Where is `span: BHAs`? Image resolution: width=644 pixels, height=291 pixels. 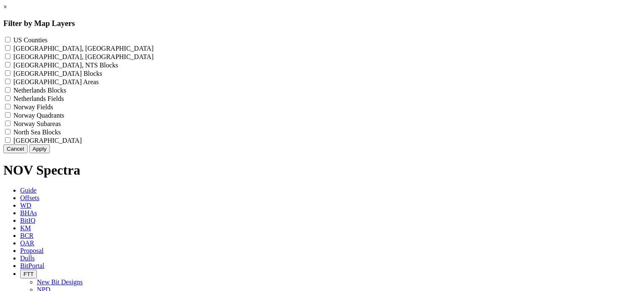
span: BHAs is located at coordinates (28, 212).